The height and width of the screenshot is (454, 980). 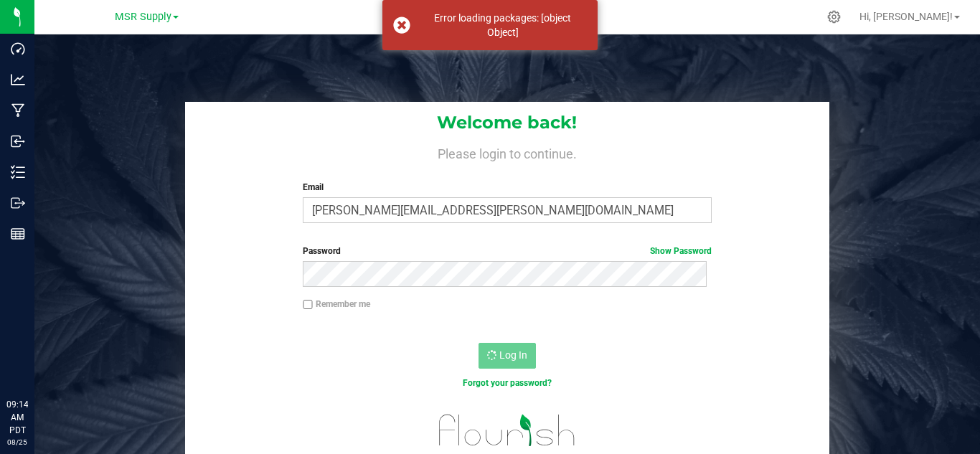 What do you see at coordinates (308, 305) in the screenshot?
I see `input: Remember me` at bounding box center [308, 305].